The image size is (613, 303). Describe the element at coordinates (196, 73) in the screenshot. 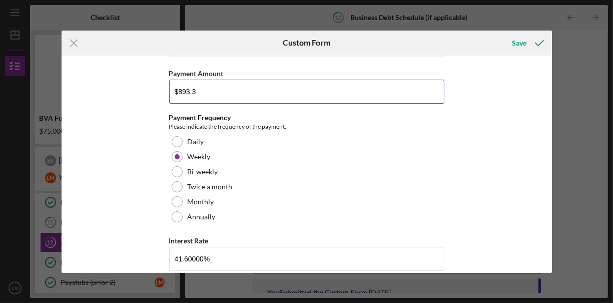

I see `label: Payment Amount` at that location.